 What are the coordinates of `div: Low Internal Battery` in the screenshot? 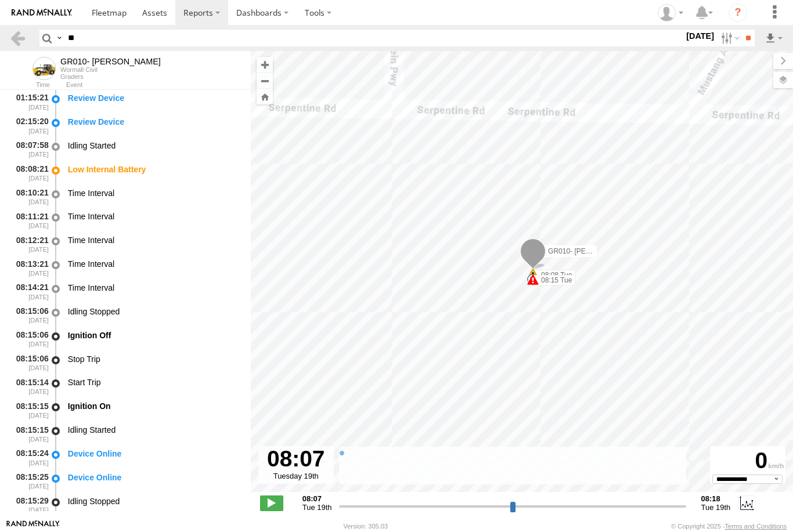 It's located at (153, 169).